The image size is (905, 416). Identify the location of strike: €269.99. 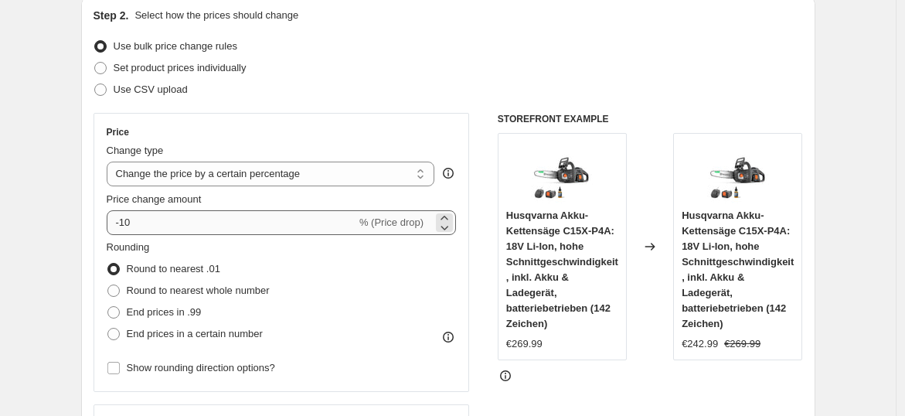
(742, 344).